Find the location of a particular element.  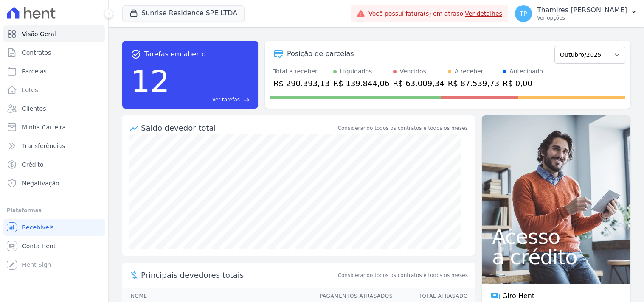

span: task_alt is located at coordinates (136, 55).